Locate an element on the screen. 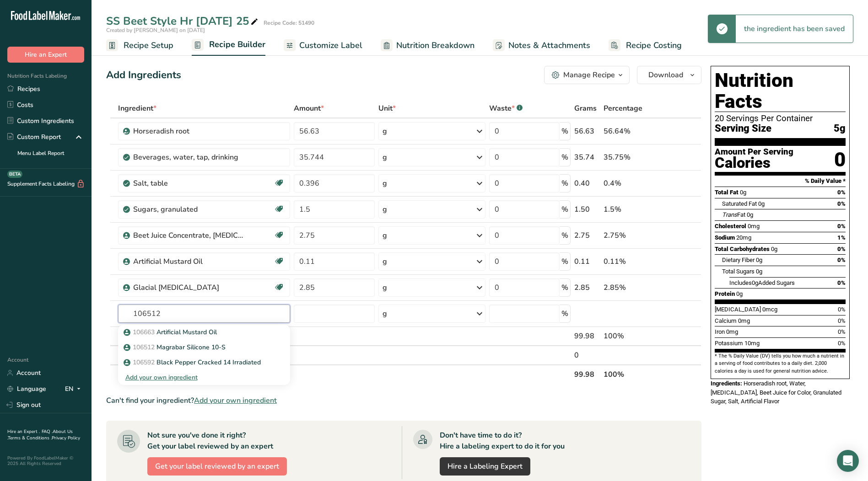  span: 106663 is located at coordinates (144, 332).